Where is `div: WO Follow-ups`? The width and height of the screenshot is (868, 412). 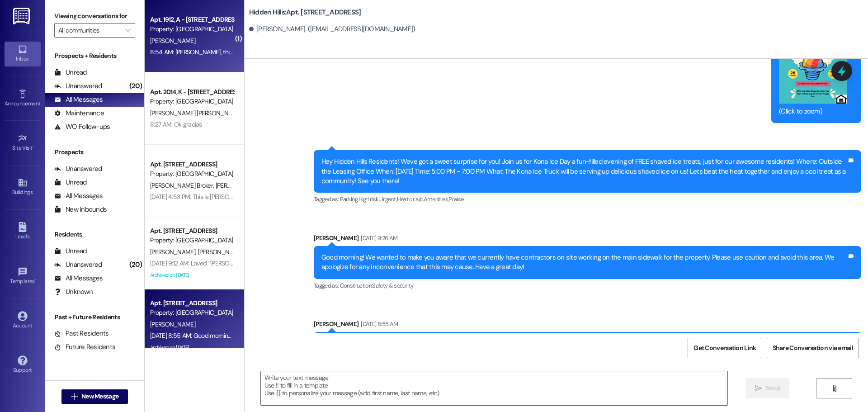
div: WO Follow-ups is located at coordinates (82, 126).